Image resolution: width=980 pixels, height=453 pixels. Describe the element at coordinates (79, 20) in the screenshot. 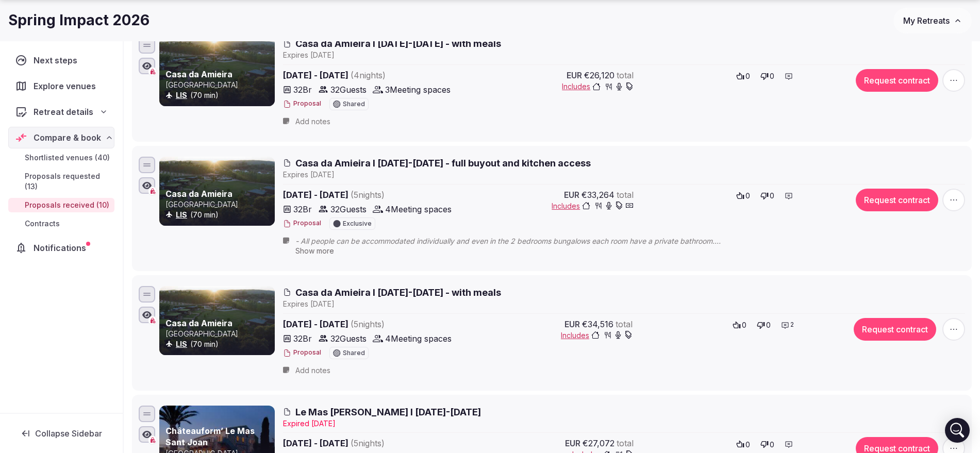

I see `h1: Spring Impact 2026` at that location.